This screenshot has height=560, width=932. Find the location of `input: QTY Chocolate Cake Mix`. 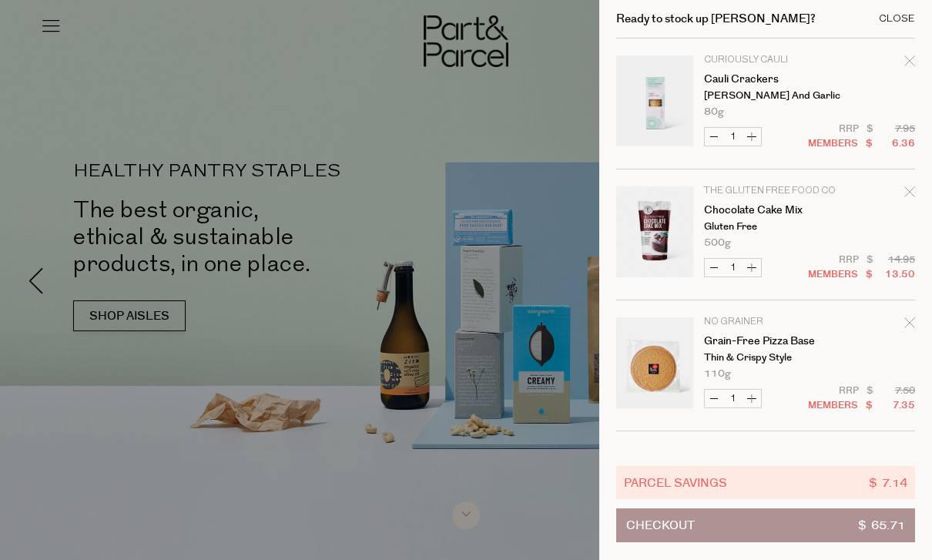

input: QTY Chocolate Cake Mix is located at coordinates (733, 267).